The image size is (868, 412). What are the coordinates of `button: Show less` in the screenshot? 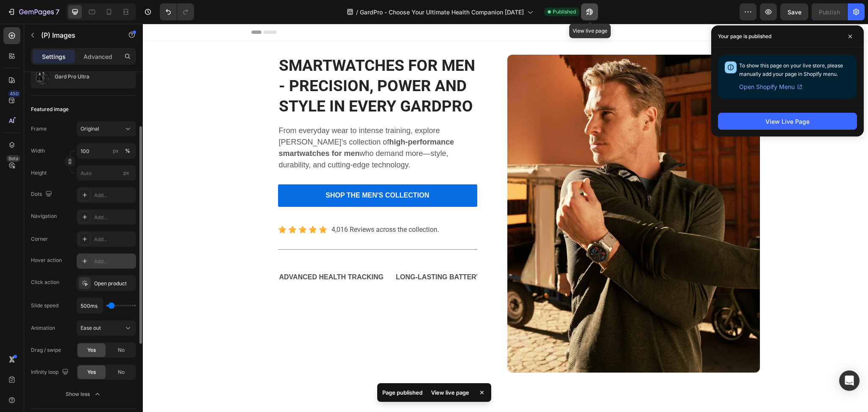 It's located at (83, 394).